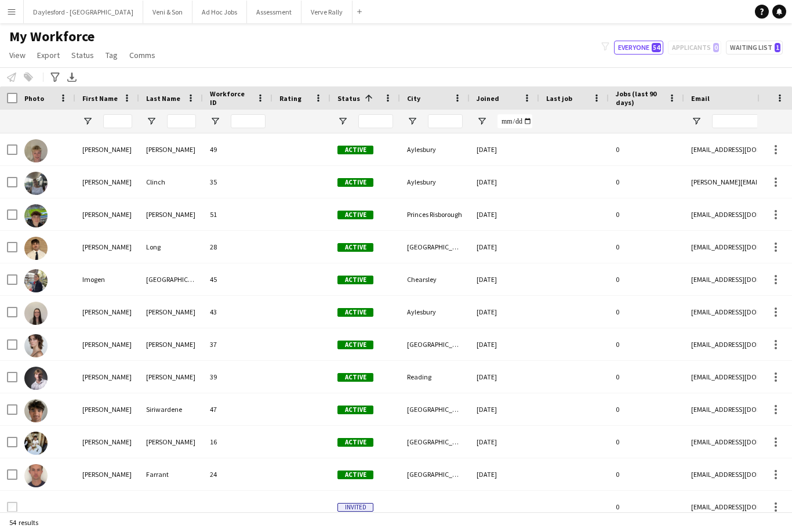 This screenshot has width=792, height=532. Describe the element at coordinates (72, 77) in the screenshot. I see `app-action-btn: Export XLSX` at that location.